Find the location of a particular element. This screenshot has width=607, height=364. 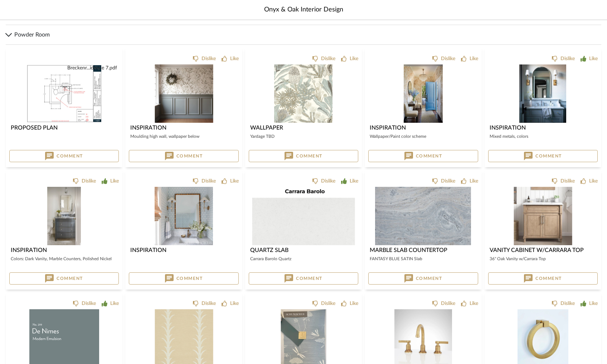

div: FANTASY BLUE SATIN Slab is located at coordinates (423, 259).